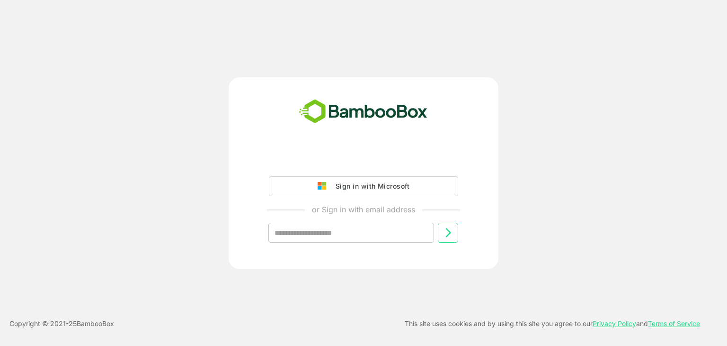  I want to click on p: or Sign in with email address, so click(364, 209).